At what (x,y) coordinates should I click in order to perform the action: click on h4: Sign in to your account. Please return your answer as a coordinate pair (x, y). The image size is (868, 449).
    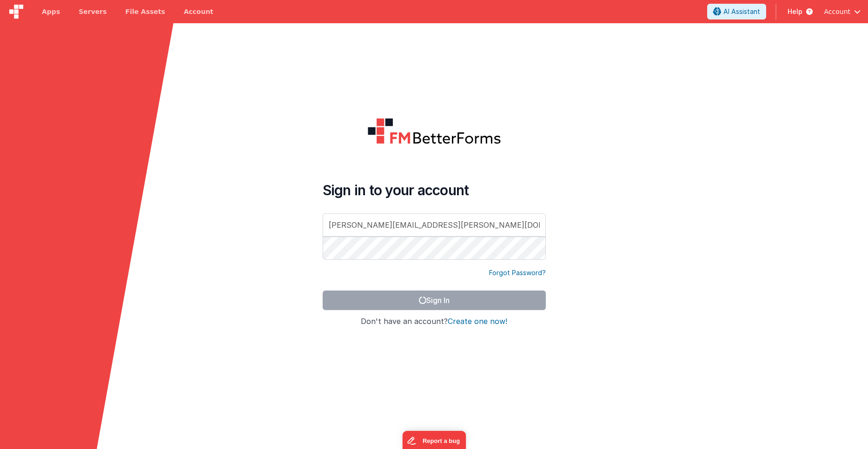
    Looking at the image, I should click on (434, 190).